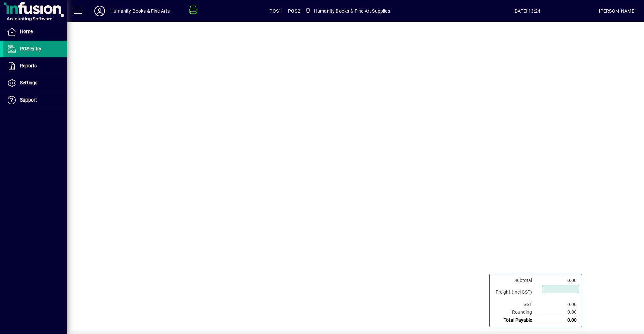 The image size is (644, 334). I want to click on td: Freight (Incl GST), so click(516, 293).